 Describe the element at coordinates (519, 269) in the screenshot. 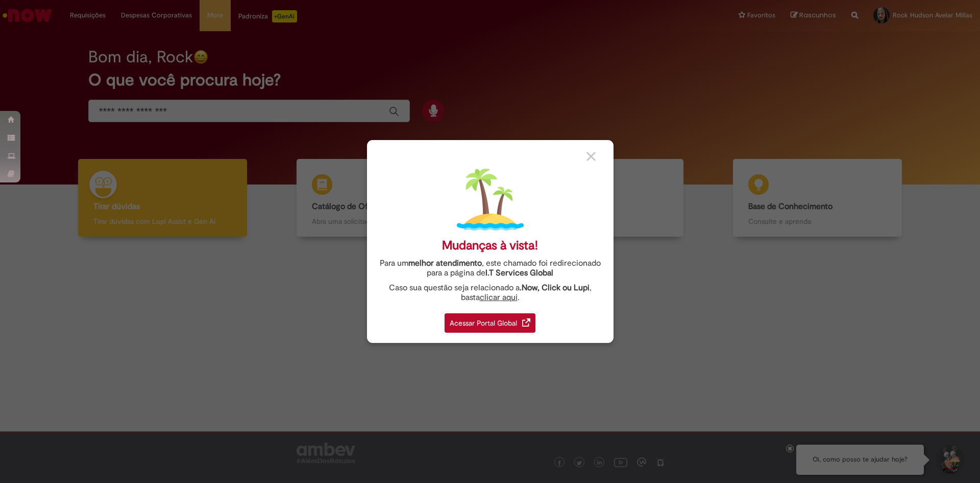

I see `a: I.T Services Global` at that location.